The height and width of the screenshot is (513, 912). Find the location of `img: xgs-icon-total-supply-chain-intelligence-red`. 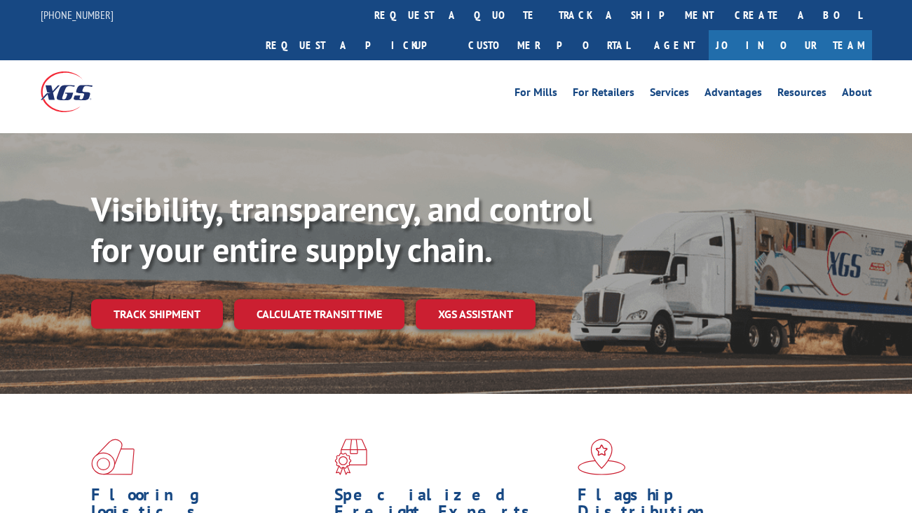

img: xgs-icon-total-supply-chain-intelligence-red is located at coordinates (113, 457).